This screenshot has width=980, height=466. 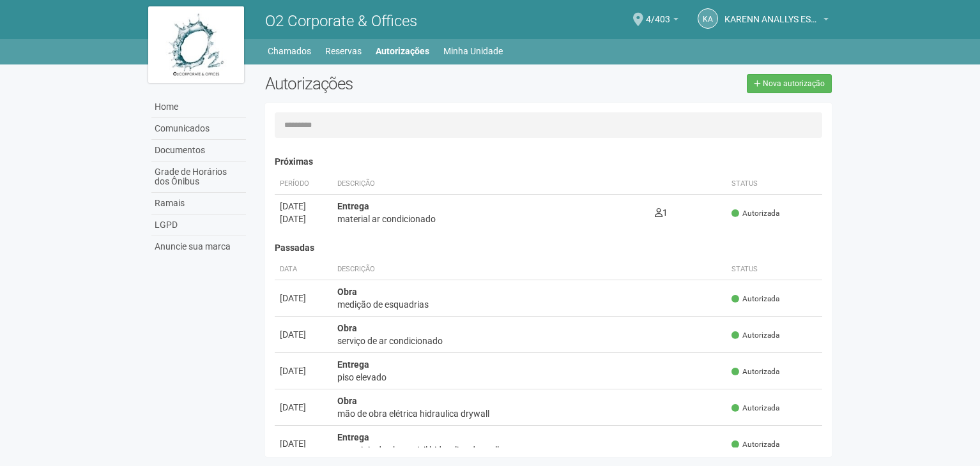 What do you see at coordinates (708, 18) in the screenshot?
I see `a: KA` at bounding box center [708, 18].